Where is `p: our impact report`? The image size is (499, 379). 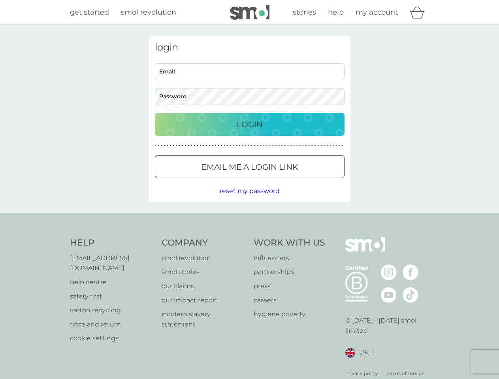
p: our impact report is located at coordinates (204, 301).